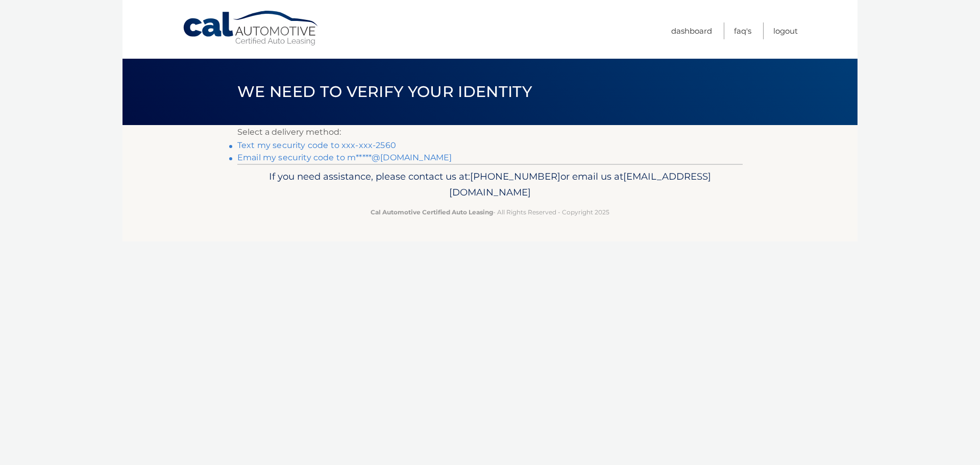 This screenshot has width=980, height=465. What do you see at coordinates (490, 212) in the screenshot?
I see `p: - All Rights Reserved - Copyright 2025` at bounding box center [490, 212].